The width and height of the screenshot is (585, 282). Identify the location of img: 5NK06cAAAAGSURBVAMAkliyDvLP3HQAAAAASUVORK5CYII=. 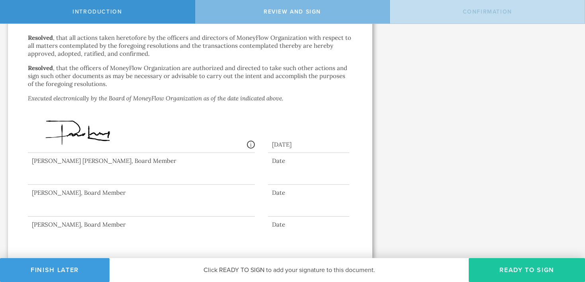
(108, 133).